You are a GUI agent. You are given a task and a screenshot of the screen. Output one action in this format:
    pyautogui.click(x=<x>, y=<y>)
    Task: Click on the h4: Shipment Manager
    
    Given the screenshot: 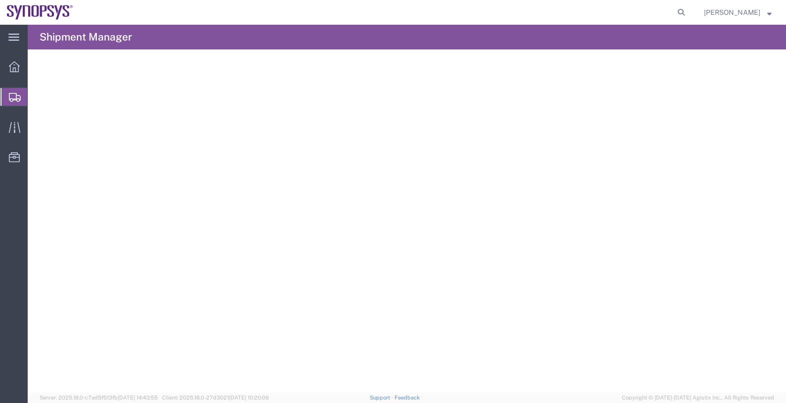 What is the action you would take?
    pyautogui.click(x=85, y=37)
    